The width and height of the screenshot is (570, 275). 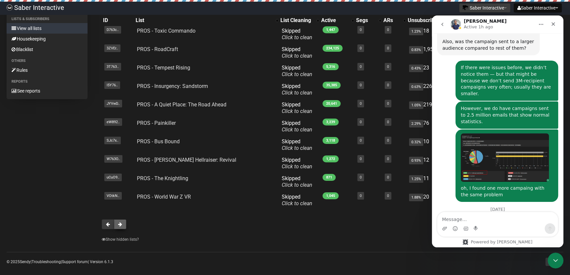 What do you see at coordinates (331, 85) in the screenshot?
I see `span: 35,385` at bounding box center [331, 85].